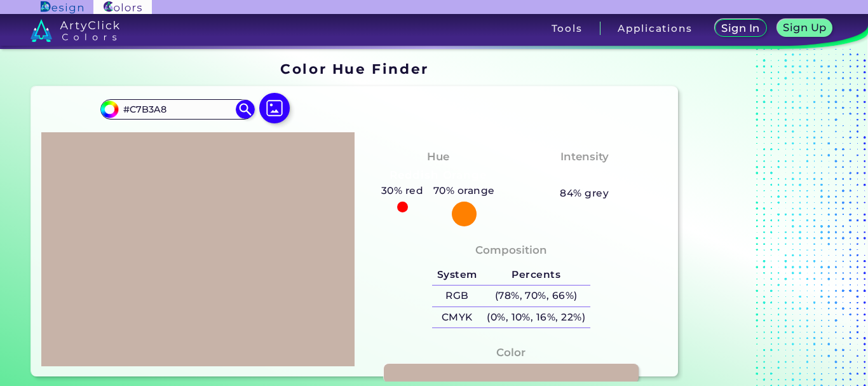 This screenshot has width=868, height=386. What do you see at coordinates (245, 110) in the screenshot?
I see `img: icon search` at bounding box center [245, 110].